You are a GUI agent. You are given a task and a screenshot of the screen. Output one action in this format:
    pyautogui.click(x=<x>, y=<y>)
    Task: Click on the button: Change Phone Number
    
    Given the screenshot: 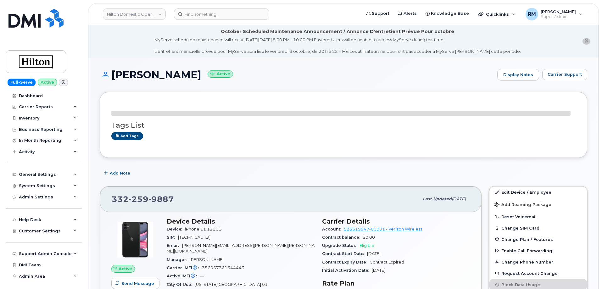 What is the action you would take?
    pyautogui.click(x=538, y=262)
    